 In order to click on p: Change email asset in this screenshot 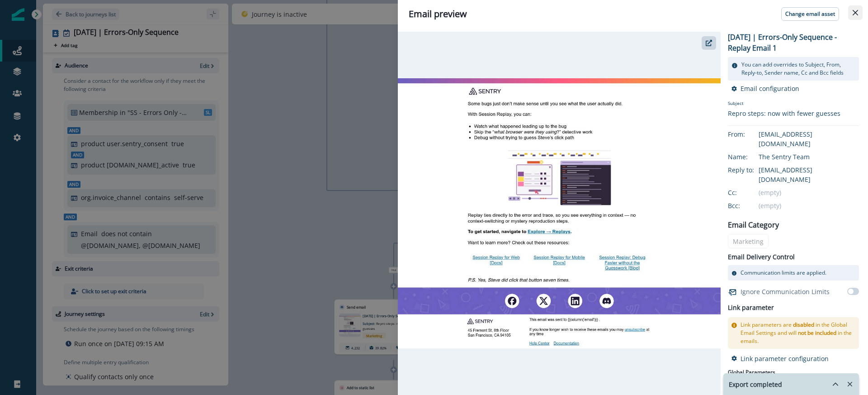, I will do `click(810, 14)`.